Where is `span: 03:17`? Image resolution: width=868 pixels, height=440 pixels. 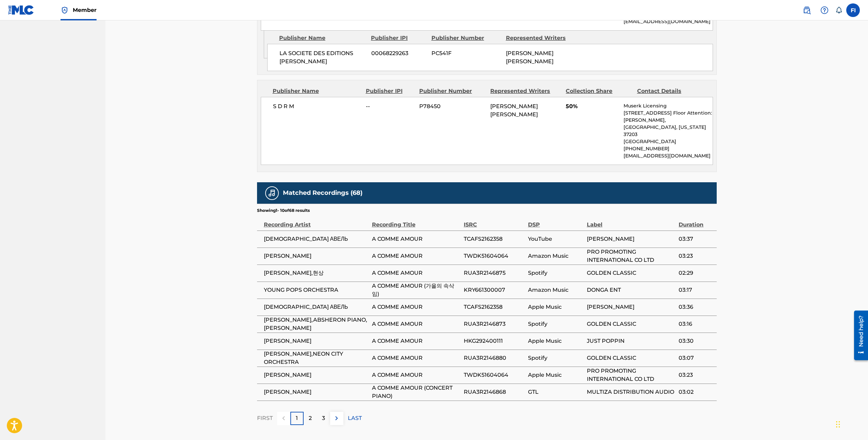
span: 03:17 is located at coordinates (695, 290).